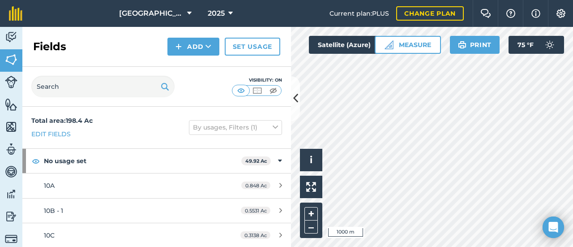 The image size is (573, 247). What do you see at coordinates (389, 45) in the screenshot?
I see `img: Ruler icon` at bounding box center [389, 45].